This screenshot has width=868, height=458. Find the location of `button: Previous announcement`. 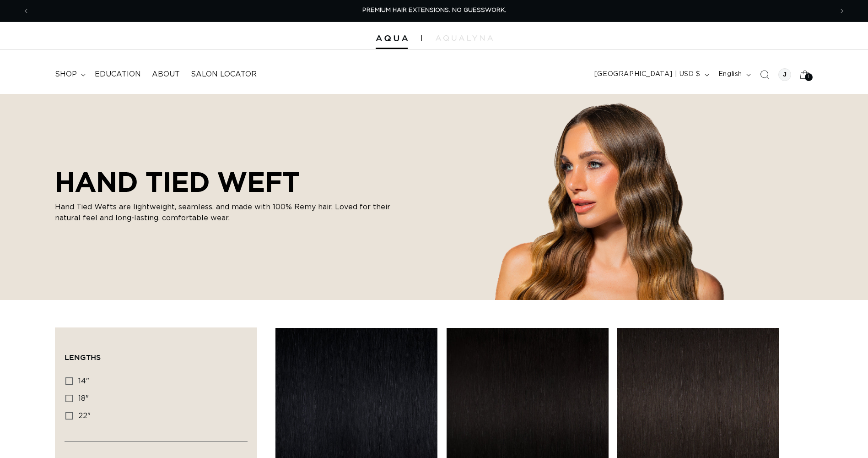

button: Previous announcement is located at coordinates (26, 11).